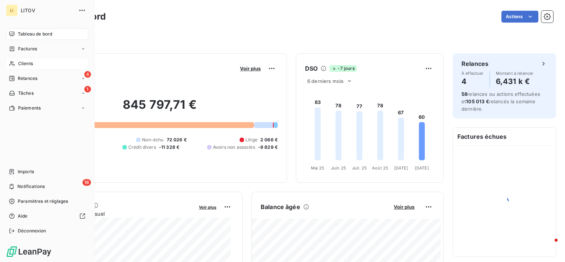 The width and height of the screenshot is (565, 262). What do you see at coordinates (160, 108) in the screenshot?
I see `h2: 845 797,71 €` at bounding box center [160, 108].